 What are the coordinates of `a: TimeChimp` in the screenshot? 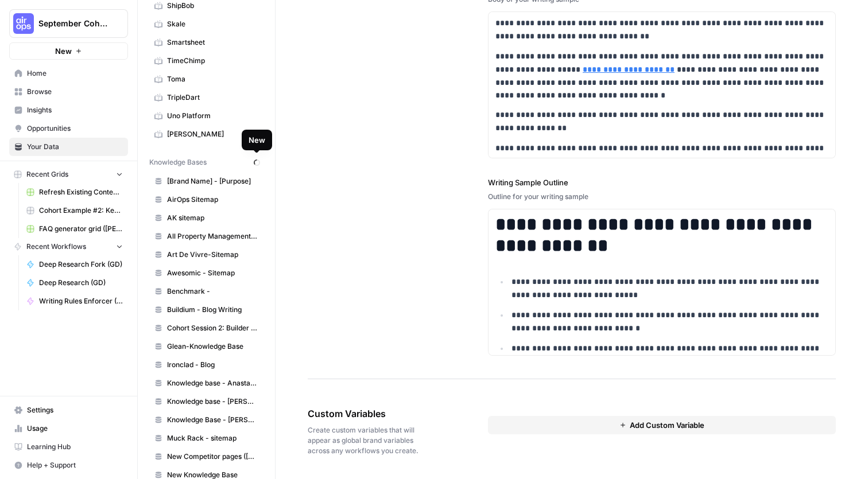 It's located at (206, 61).